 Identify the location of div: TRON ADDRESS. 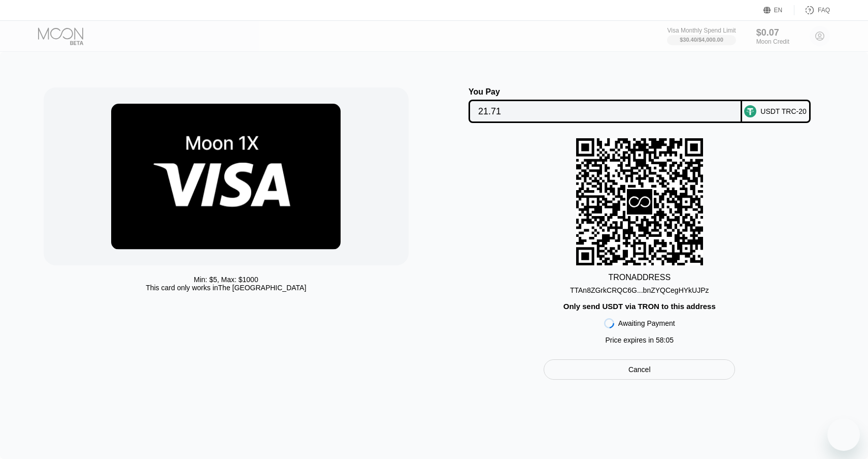
(639, 277).